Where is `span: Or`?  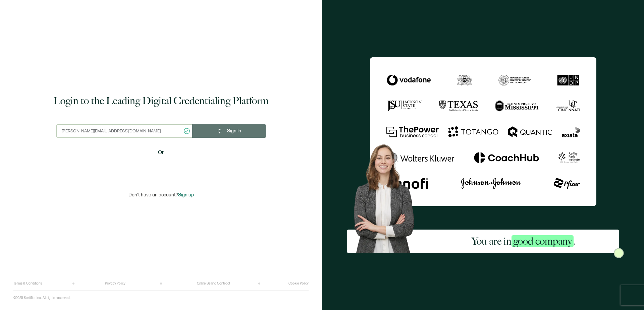
span: Or is located at coordinates (161, 152).